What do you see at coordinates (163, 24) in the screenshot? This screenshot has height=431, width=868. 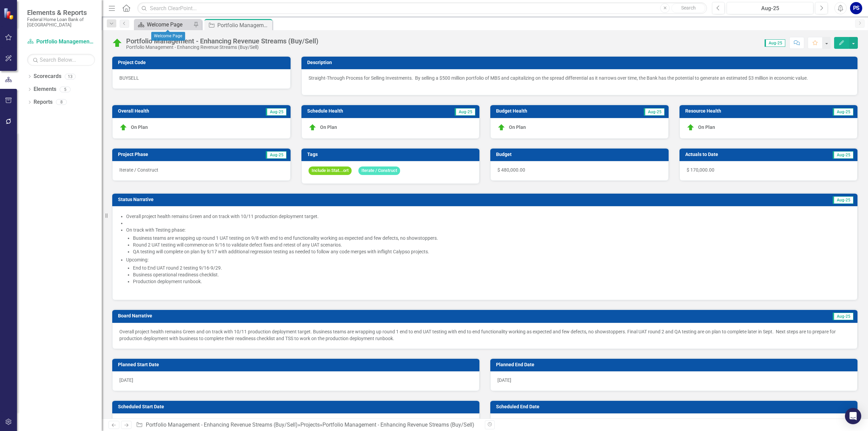 I see `a: Welcome Page` at bounding box center [163, 24].